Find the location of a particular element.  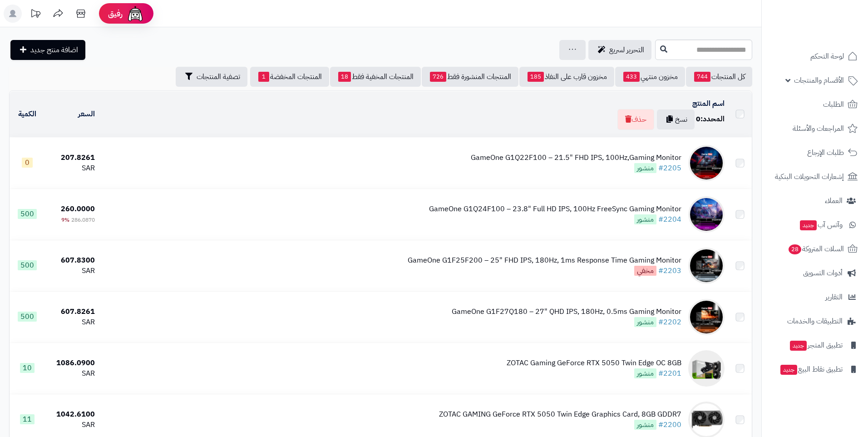

div: ZOTAC GAMING GeForce RTX 5050 Twin Edge Graphics Card, 8GB GDDR7 is located at coordinates (560, 414).